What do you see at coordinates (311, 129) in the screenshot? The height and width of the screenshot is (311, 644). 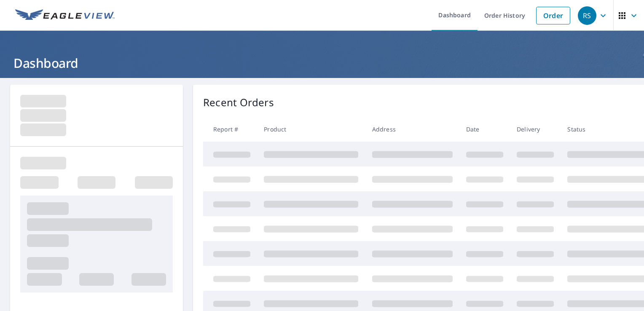 I see `th: Product` at bounding box center [311, 129].